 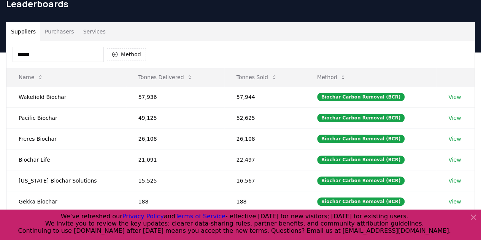 What do you see at coordinates (66, 159) in the screenshot?
I see `td: Biochar Life` at bounding box center [66, 159].